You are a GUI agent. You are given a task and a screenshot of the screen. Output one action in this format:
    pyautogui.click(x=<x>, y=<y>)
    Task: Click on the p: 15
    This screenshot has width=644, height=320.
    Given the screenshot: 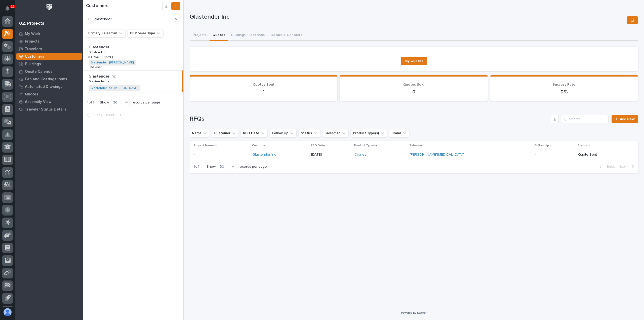 What is the action you would take?
    pyautogui.click(x=12, y=7)
    